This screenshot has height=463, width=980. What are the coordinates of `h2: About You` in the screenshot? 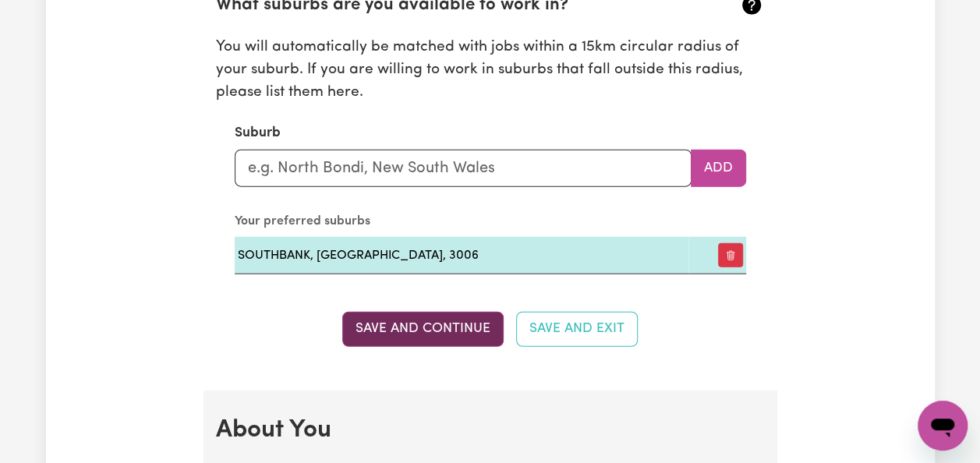 It's located at (491, 431).